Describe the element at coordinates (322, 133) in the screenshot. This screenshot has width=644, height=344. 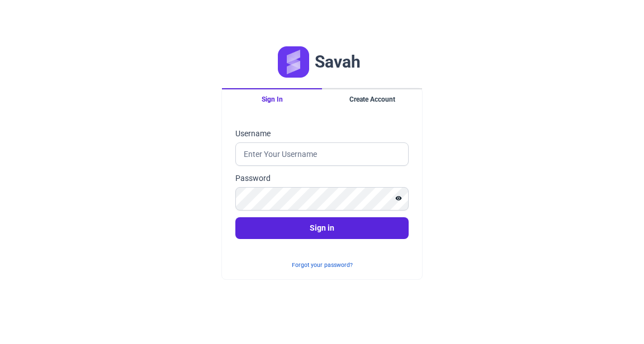
I see `label: Username` at that location.